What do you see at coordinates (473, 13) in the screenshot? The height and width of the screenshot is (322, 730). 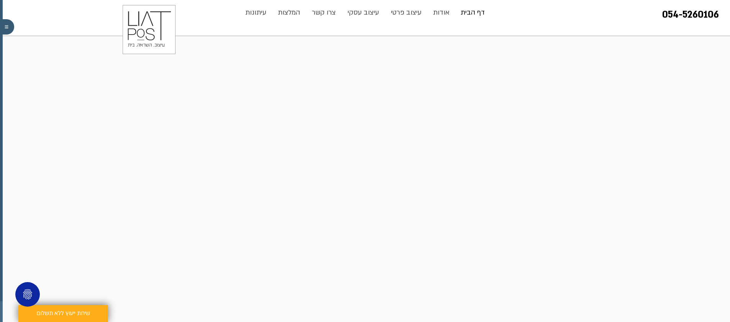 I see `a: דף הבית` at bounding box center [473, 13].